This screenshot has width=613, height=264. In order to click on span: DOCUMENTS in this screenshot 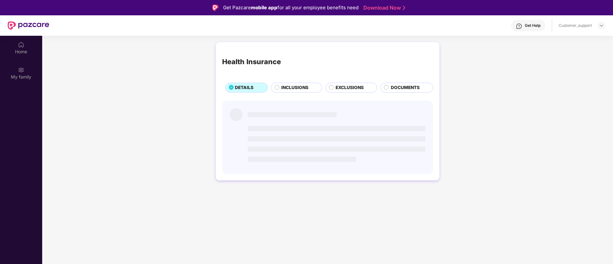, I will do `click(405, 88)`.